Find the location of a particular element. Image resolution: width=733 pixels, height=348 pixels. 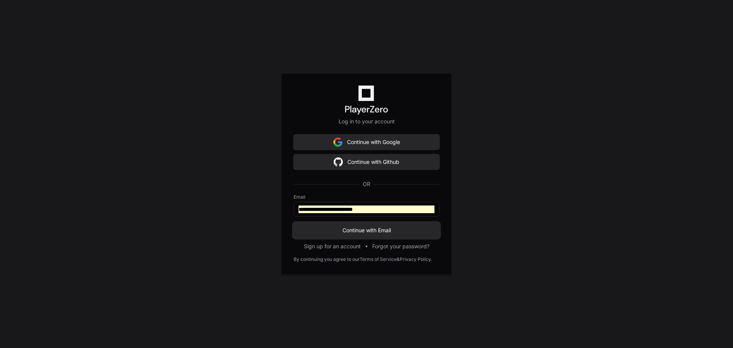

a: Terms of Service is located at coordinates (378, 259).